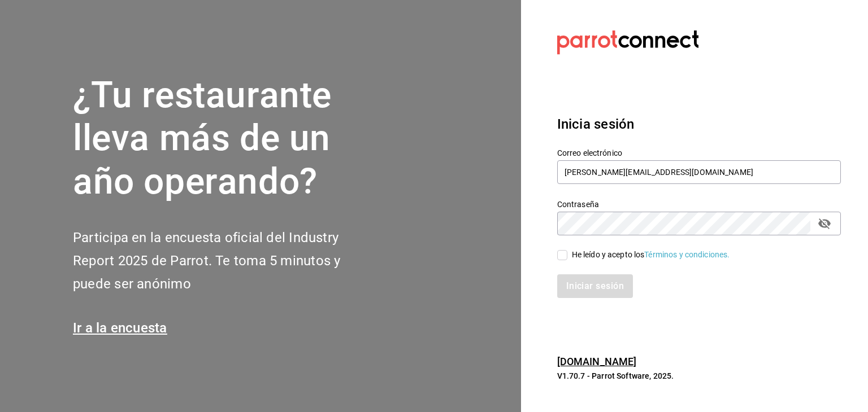  I want to click on label: Contraseña, so click(699, 204).